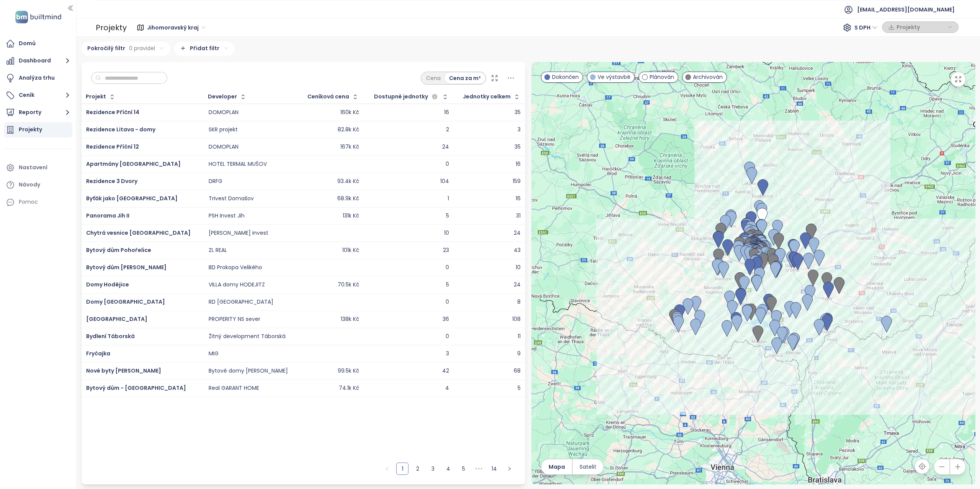 The image size is (980, 489). What do you see at coordinates (494, 469) in the screenshot?
I see `li: 14` at bounding box center [494, 469].